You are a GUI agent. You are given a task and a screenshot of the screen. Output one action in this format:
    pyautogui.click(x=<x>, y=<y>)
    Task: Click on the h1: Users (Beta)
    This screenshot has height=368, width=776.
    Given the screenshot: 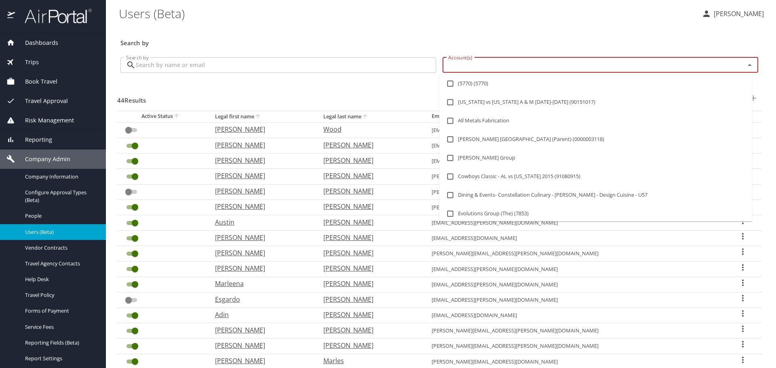 What is the action you would take?
    pyautogui.click(x=407, y=13)
    